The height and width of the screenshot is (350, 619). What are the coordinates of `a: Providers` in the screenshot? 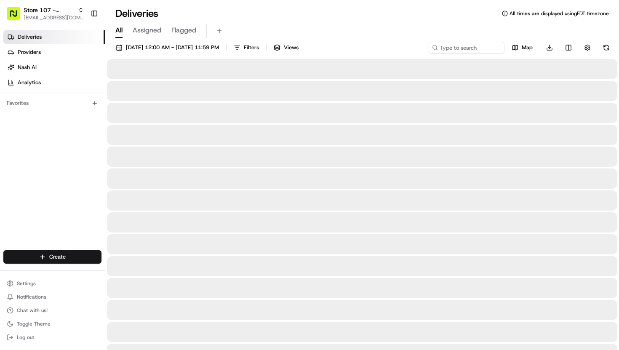 It's located at (54, 52).